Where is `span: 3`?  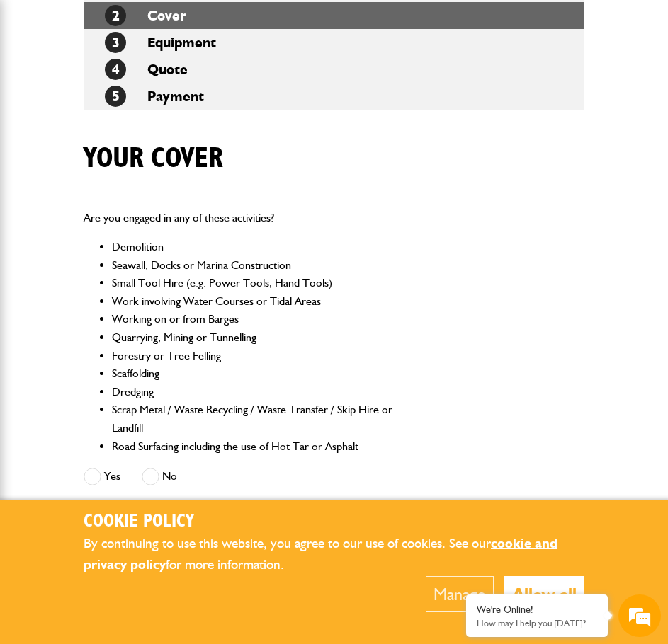
span: 3 is located at coordinates (115, 42).